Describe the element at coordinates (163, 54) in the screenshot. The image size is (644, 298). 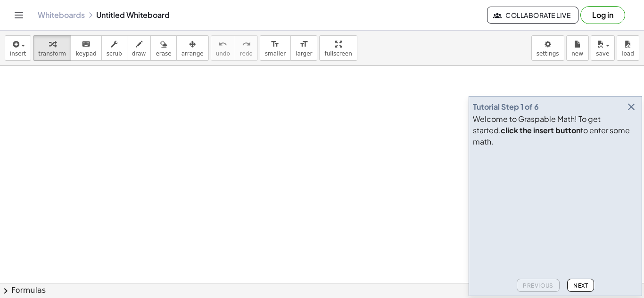
I see `span: erase` at that location.